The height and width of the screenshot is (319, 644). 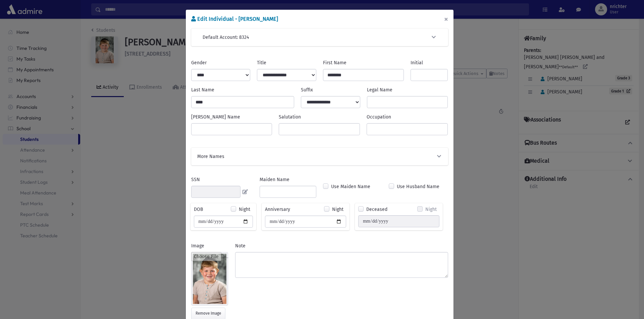 What do you see at coordinates (197, 246) in the screenshot?
I see `label: Image` at bounding box center [197, 246].